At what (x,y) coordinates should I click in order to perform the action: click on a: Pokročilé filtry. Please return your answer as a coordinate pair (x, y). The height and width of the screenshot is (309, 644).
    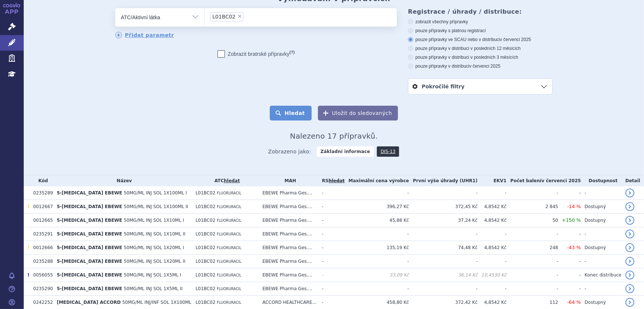
    Looking at the image, I should click on (480, 87).